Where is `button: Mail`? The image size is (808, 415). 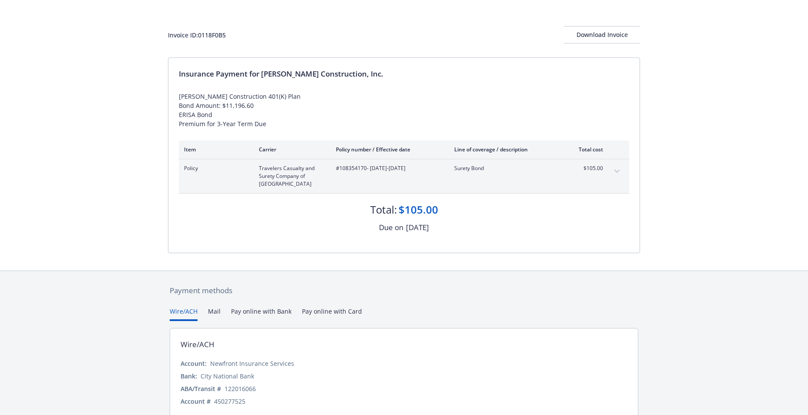
button: Mail is located at coordinates (214, 314).